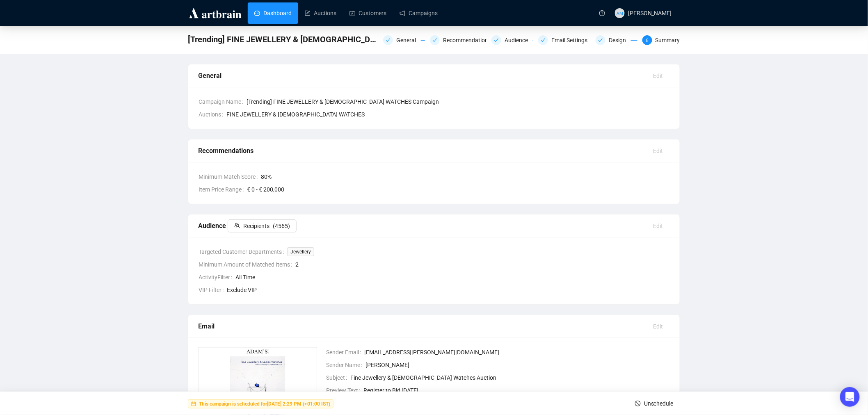 The image size is (868, 415). I want to click on span: Unschedule, so click(659, 404).